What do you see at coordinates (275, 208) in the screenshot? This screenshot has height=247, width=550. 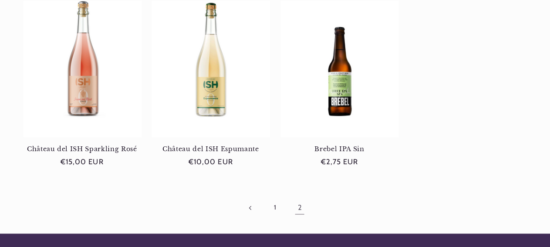 I see `nav: Paginación` at bounding box center [275, 208].